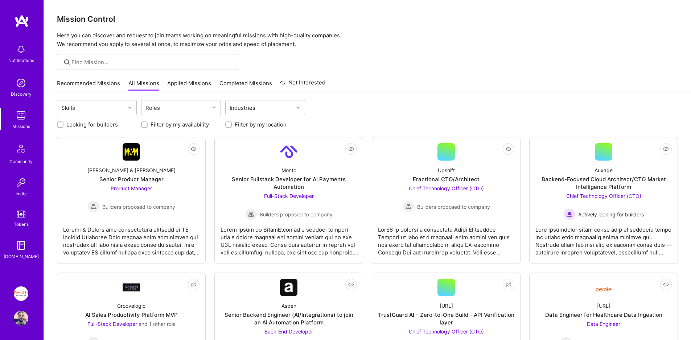  What do you see at coordinates (302, 85) in the screenshot?
I see `a: Not Interested` at bounding box center [302, 85].